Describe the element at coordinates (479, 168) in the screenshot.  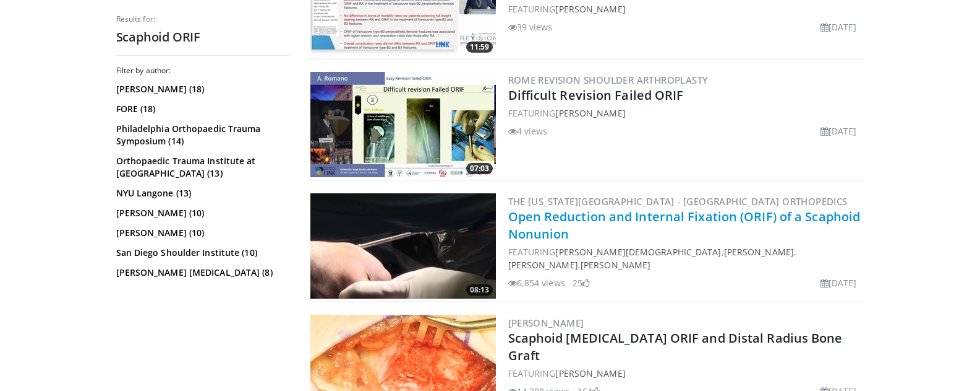
I see `span: 07:03` at that location.